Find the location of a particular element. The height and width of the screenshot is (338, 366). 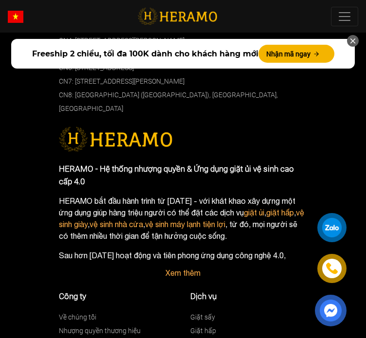

a: Về chúng tôi is located at coordinates (77, 317).